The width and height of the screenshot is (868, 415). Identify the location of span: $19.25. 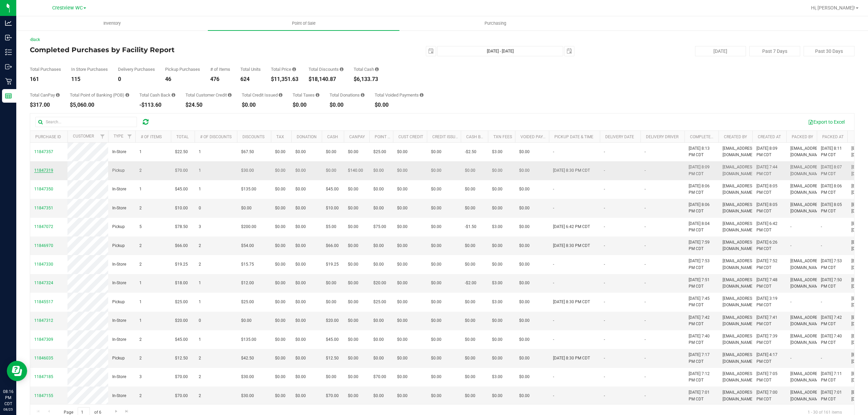
(182, 265).